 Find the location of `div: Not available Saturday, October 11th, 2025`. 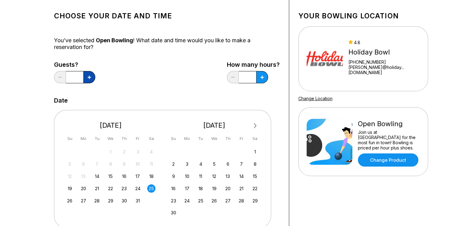

div: Not available Saturday, October 11th, 2025 is located at coordinates (151, 164).